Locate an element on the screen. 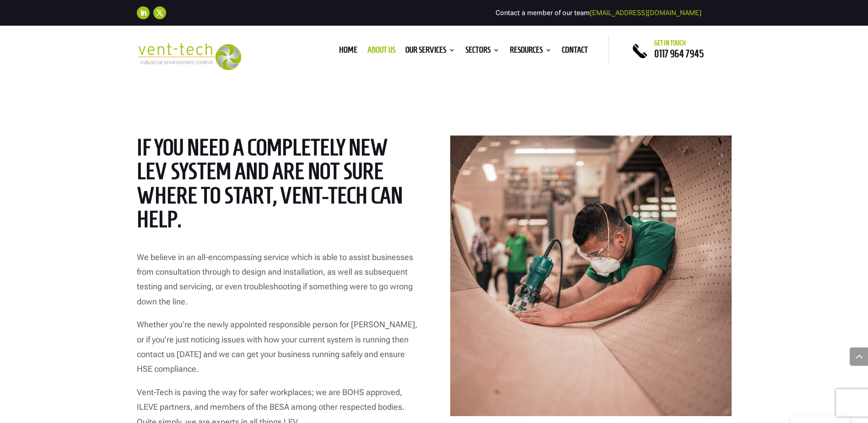 The height and width of the screenshot is (423, 868). a: Follow on X is located at coordinates (160, 13).